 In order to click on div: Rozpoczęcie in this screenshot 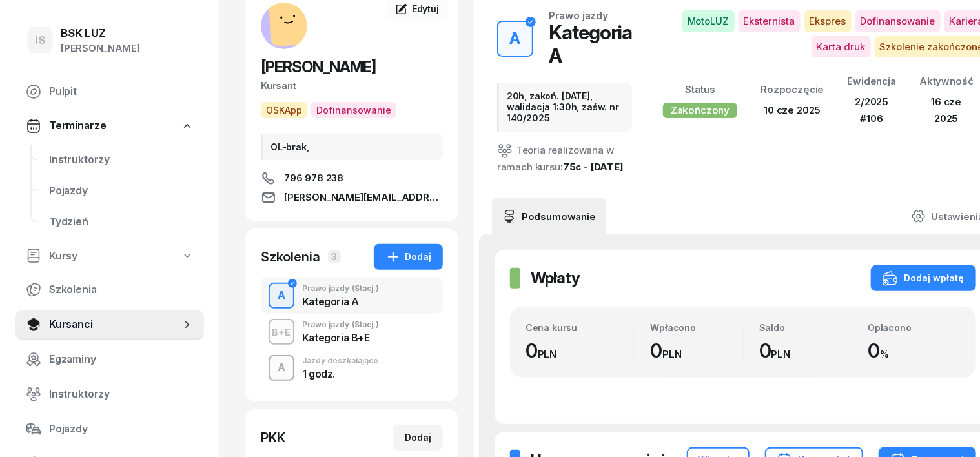, I will do `click(792, 90)`.